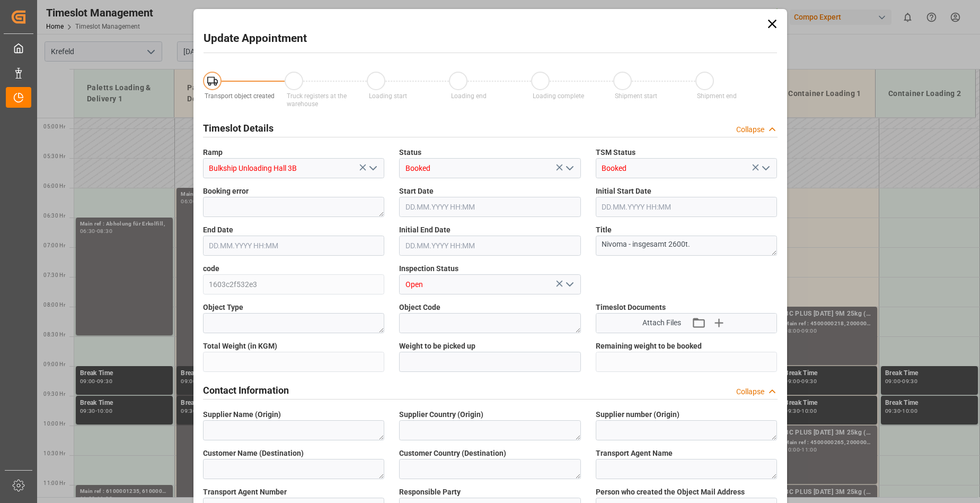  Describe the element at coordinates (634, 453) in the screenshot. I see `span: Transport Agent Name` at that location.